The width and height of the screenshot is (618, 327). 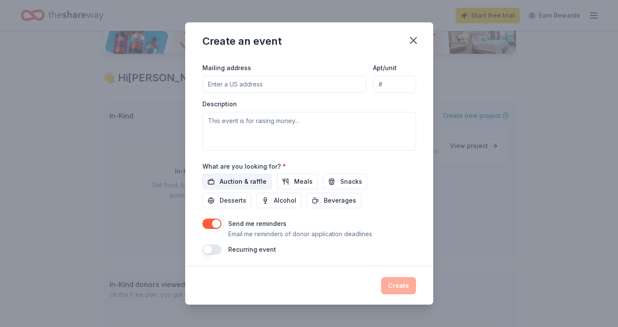 What do you see at coordinates (242, 41) in the screenshot?
I see `div: Create an event` at bounding box center [242, 41].